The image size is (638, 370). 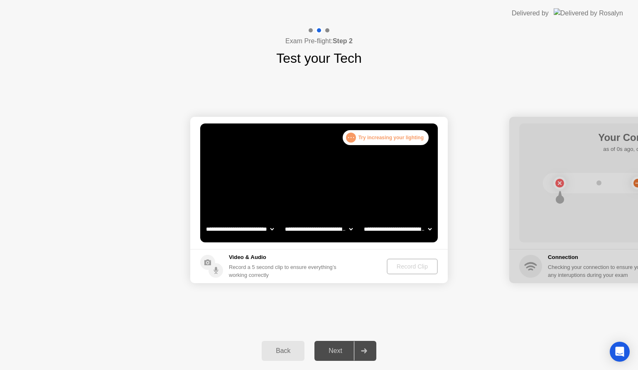 I want to click on button: Back, so click(x=283, y=351).